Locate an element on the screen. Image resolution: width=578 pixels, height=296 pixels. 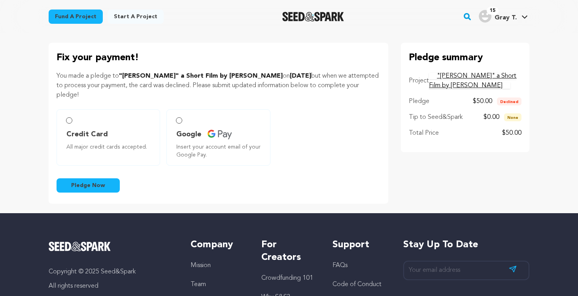
a: FAQs is located at coordinates (340, 265).